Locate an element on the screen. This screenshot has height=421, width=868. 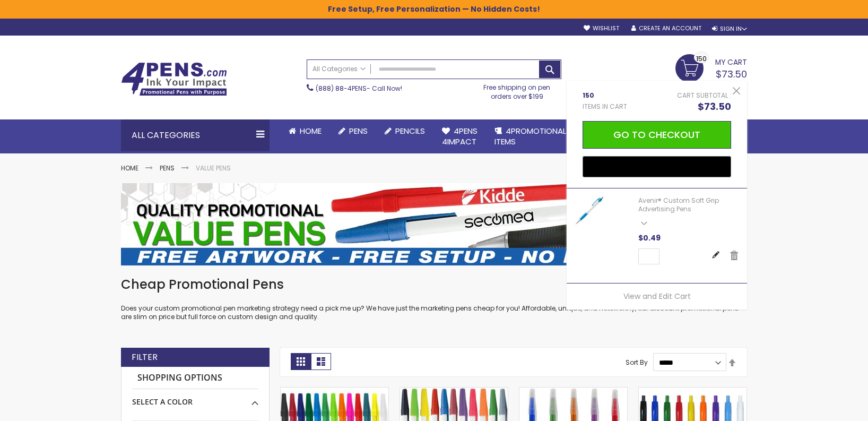
div: All Categories is located at coordinates (195, 135).